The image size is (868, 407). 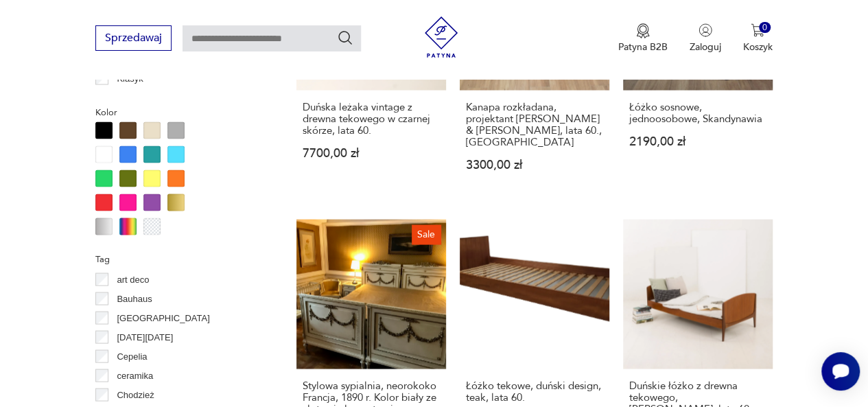 I want to click on p: Patyna B2B, so click(x=643, y=47).